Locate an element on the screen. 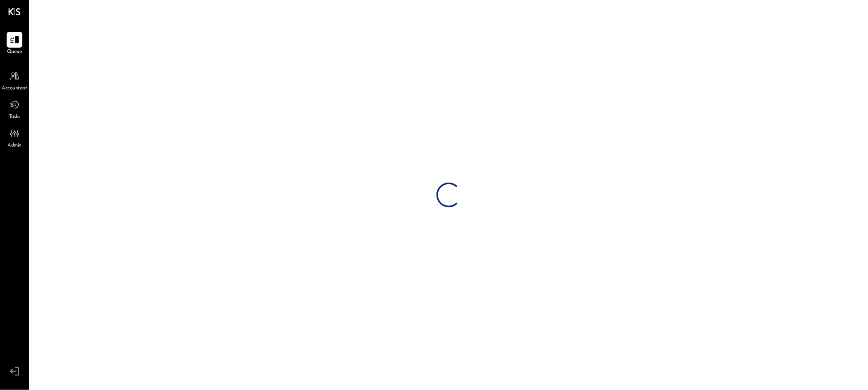 Image resolution: width=868 pixels, height=390 pixels. span: Admin is located at coordinates (14, 146).